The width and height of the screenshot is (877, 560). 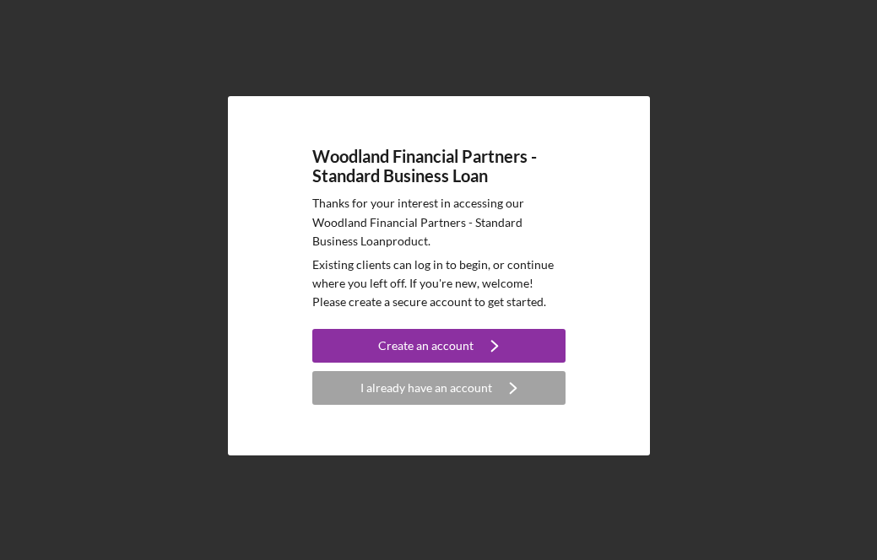 What do you see at coordinates (439, 348) in the screenshot?
I see `a: Create an account` at bounding box center [439, 348].